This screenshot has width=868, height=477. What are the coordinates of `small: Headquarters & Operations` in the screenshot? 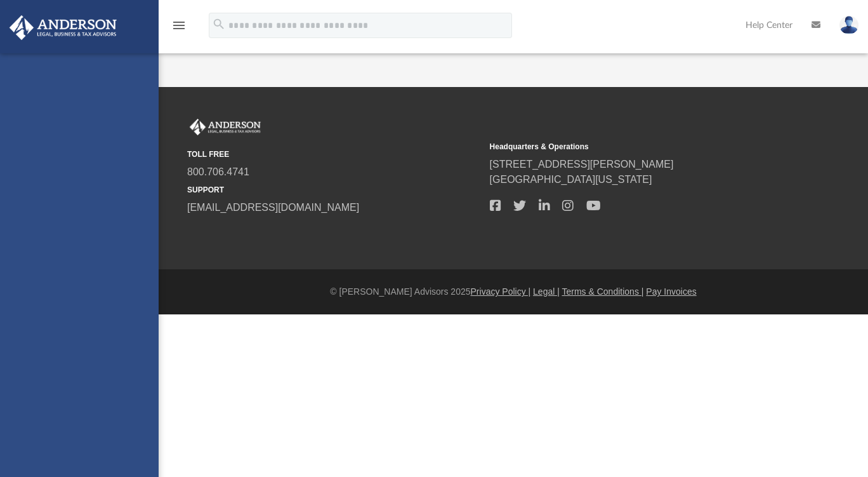 It's located at (636, 147).